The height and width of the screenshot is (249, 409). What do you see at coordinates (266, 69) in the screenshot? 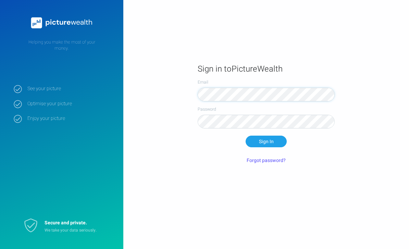
I see `h1: Sign in to PictureWealth` at bounding box center [266, 69].